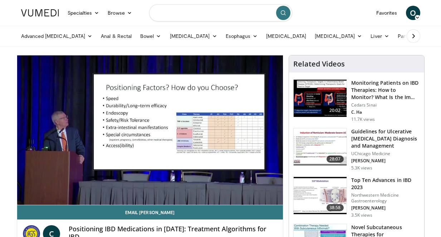 The width and height of the screenshot is (441, 237). What do you see at coordinates (335, 111) in the screenshot?
I see `span: 20:02` at bounding box center [335, 111].